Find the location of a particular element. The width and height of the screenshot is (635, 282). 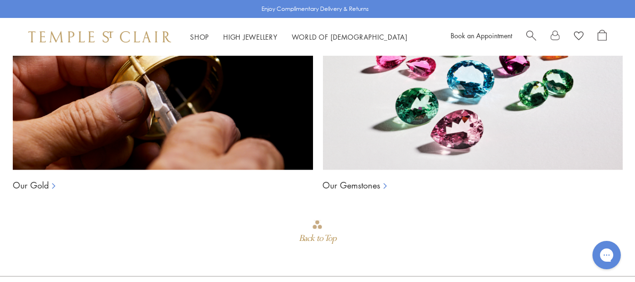

p: Enjoy Complimentary Delivery & Returns is located at coordinates (315, 9).